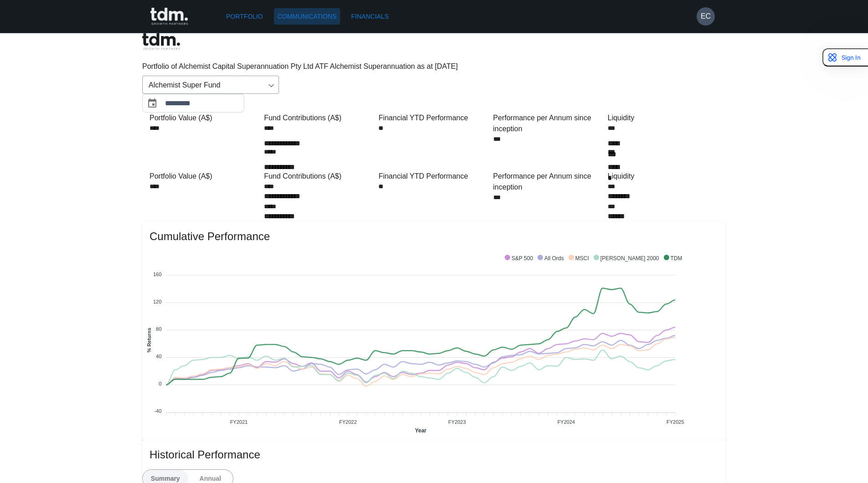 Image resolution: width=868 pixels, height=483 pixels. What do you see at coordinates (157, 274) in the screenshot?
I see `tspan: 160` at bounding box center [157, 274].